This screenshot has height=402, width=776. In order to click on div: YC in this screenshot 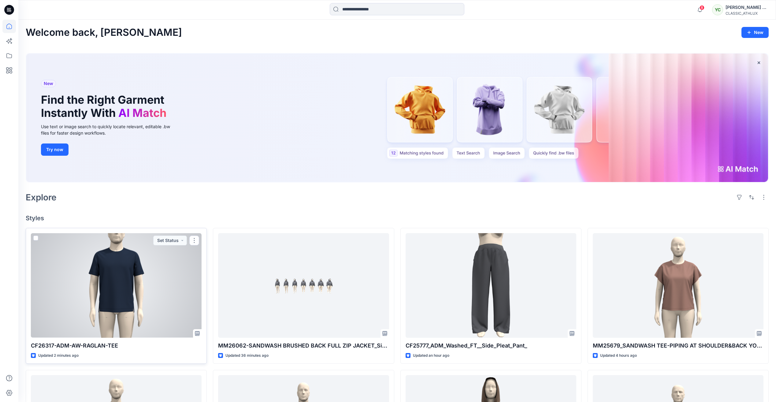, I will do `click(718, 10)`.